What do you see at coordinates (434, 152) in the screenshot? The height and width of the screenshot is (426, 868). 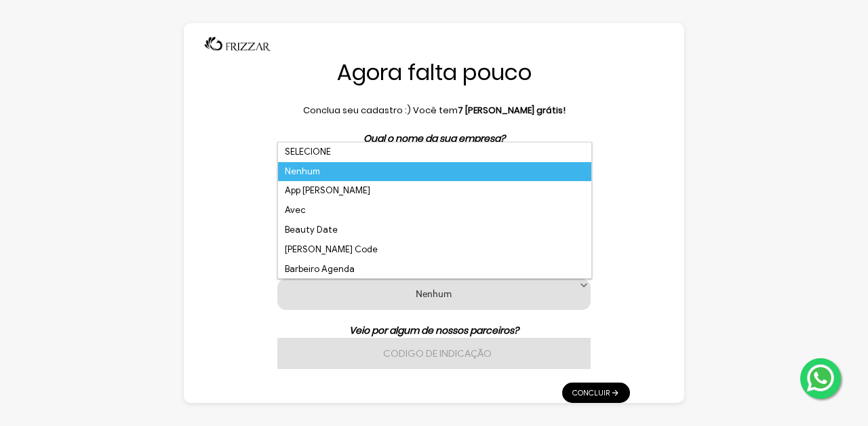 I see `li: SELECIONE` at bounding box center [434, 152].